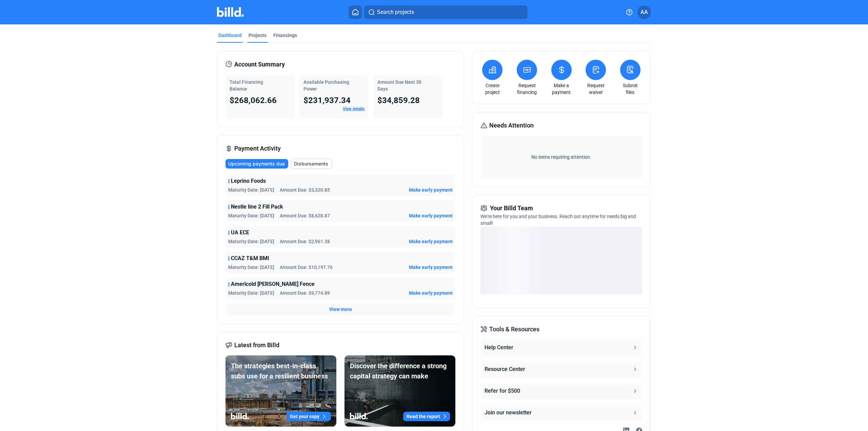  I want to click on span: Disbursements, so click(311, 164).